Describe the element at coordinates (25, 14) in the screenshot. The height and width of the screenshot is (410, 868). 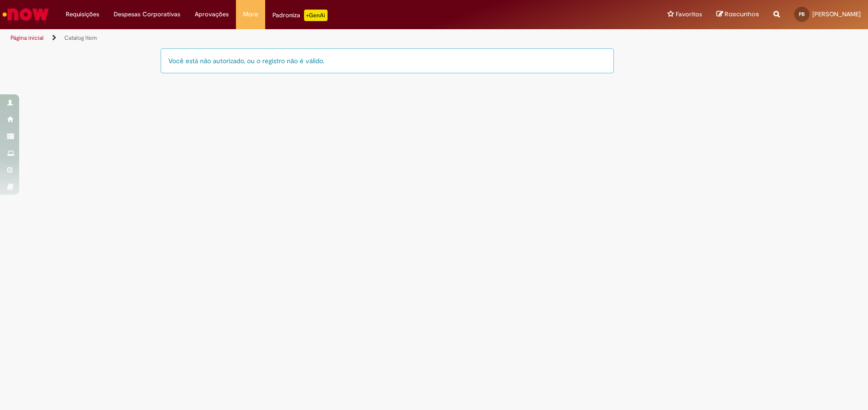
I see `img: ServiceNow` at that location.